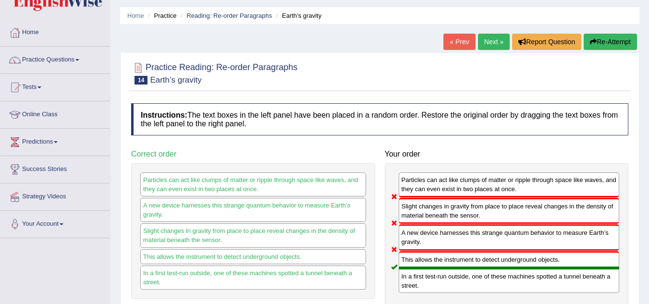  What do you see at coordinates (161, 15) in the screenshot?
I see `li: Practice` at bounding box center [161, 15].